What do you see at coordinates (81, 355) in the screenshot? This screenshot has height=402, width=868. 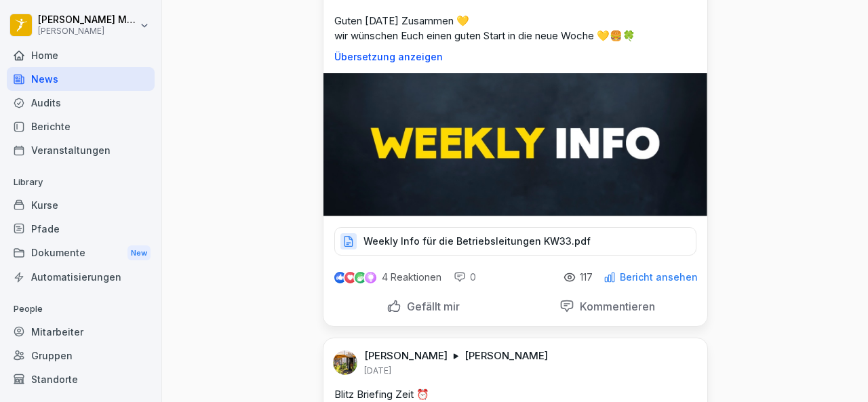 I see `a: Gruppen` at bounding box center [81, 355].